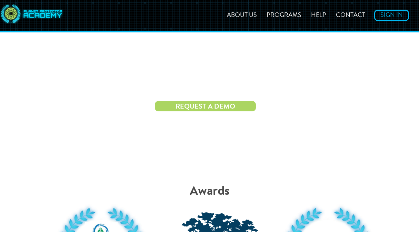 The image size is (419, 232). Describe the element at coordinates (209, 86) in the screenshot. I see `h1: Bring the Academy to your community` at that location.